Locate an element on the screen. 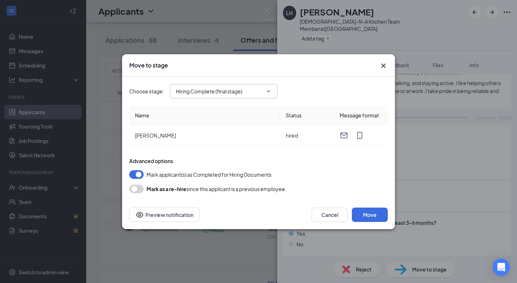 Image resolution: width=517 pixels, height=283 pixels. span: Choose stage : is located at coordinates (147, 91).